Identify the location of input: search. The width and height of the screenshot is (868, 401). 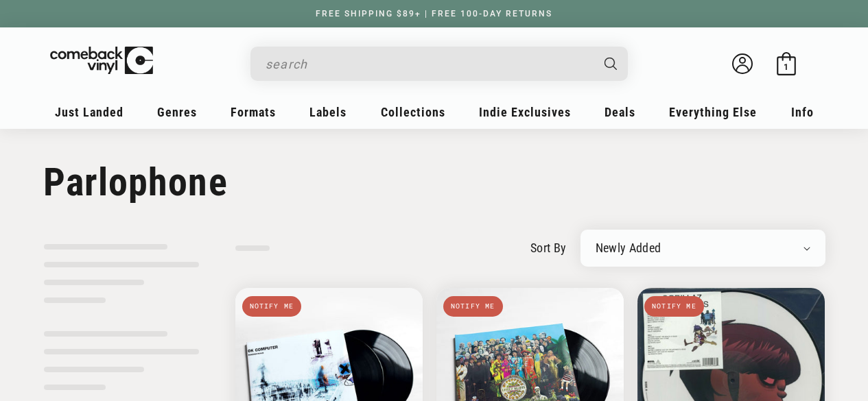
(428, 64).